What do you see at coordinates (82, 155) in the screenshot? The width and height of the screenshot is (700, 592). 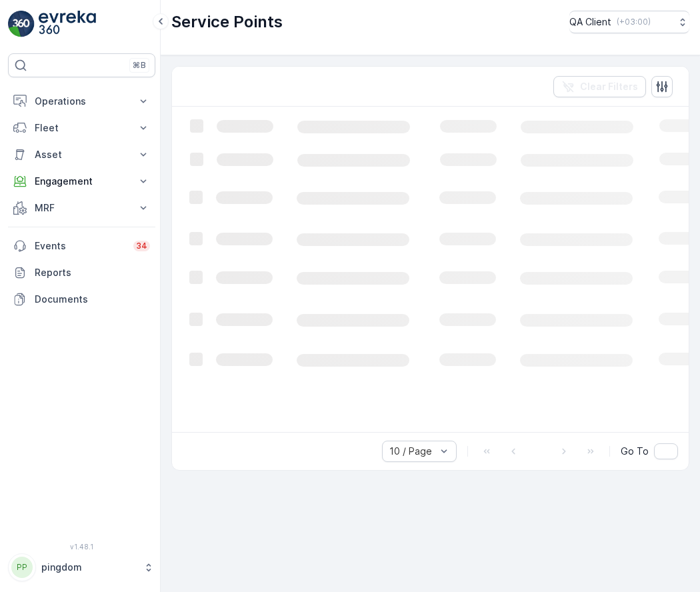 I see `p: Asset` at bounding box center [82, 155].